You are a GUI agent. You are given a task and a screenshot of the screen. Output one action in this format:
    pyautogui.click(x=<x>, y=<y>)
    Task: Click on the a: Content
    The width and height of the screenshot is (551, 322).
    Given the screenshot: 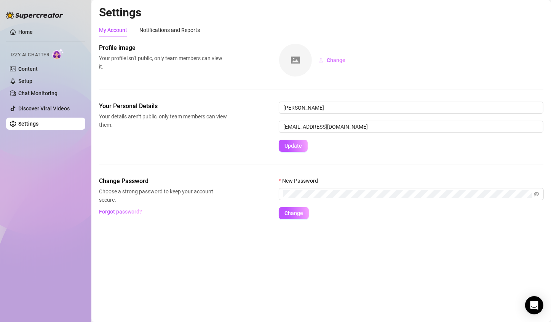 What is the action you would take?
    pyautogui.click(x=28, y=69)
    